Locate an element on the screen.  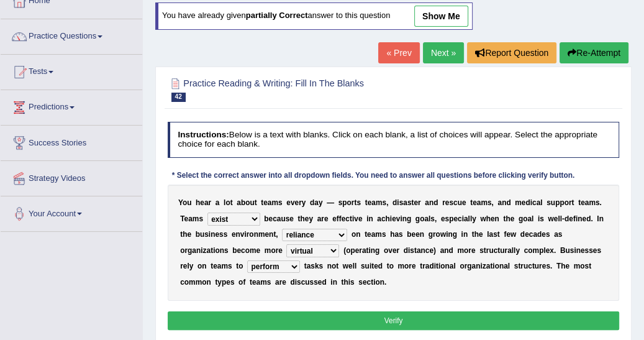
button: Report Question is located at coordinates (512, 53).